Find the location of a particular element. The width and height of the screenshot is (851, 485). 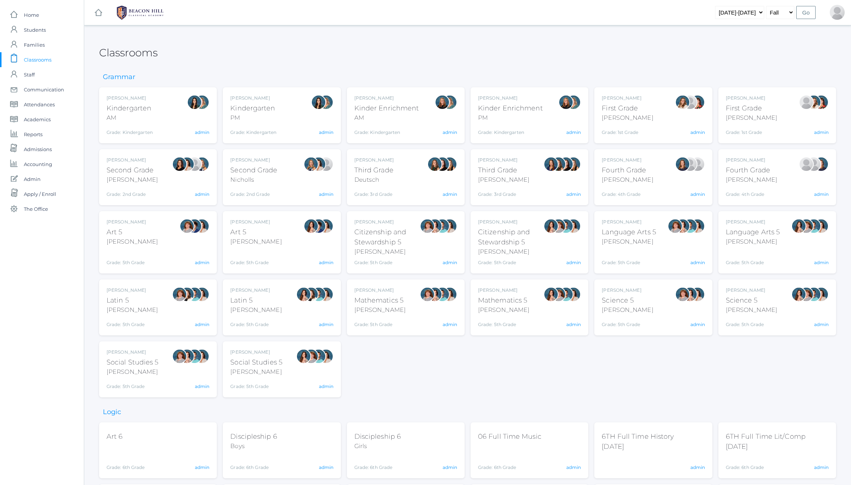

div: Emily Balli is located at coordinates (180, 164).